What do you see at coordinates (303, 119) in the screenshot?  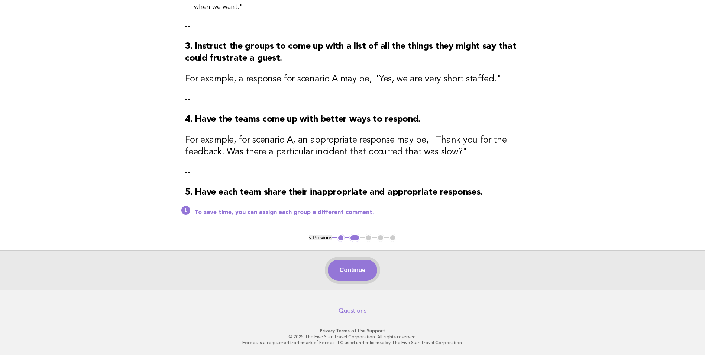 I see `strong: 4. Have the teams come up with better ways to respond.` at bounding box center [303, 119].